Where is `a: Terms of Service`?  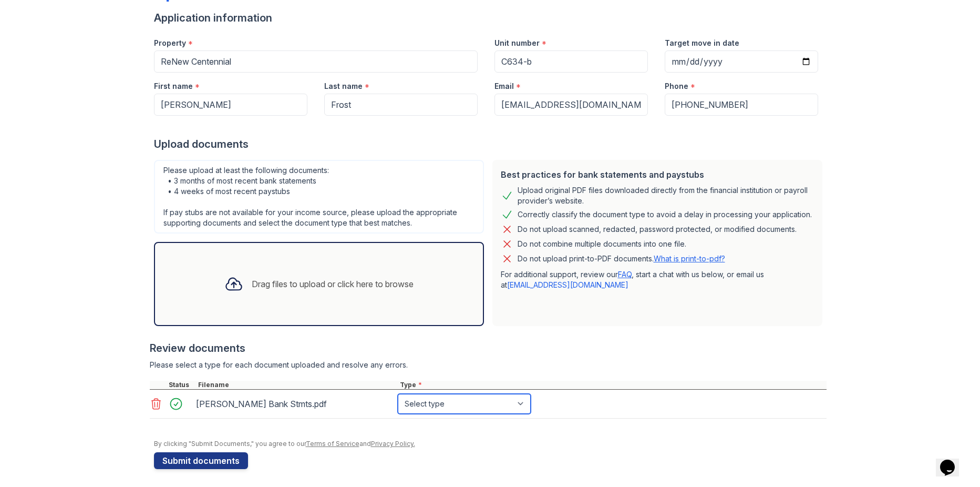
a: Terms of Service is located at coordinates (333, 443).